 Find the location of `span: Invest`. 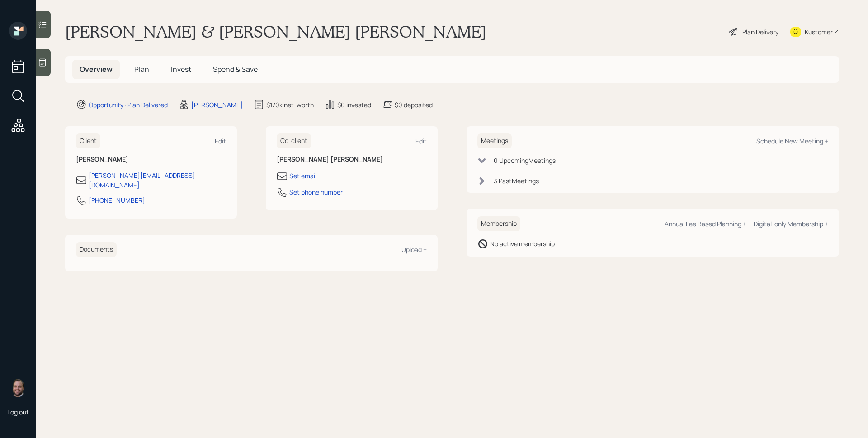

span: Invest is located at coordinates (180, 69).